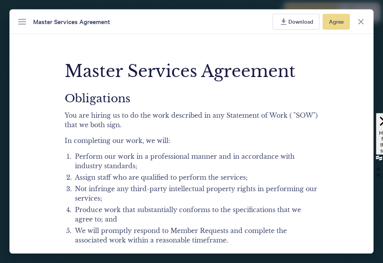  Describe the element at coordinates (296, 22) in the screenshot. I see `button: Download` at that location.